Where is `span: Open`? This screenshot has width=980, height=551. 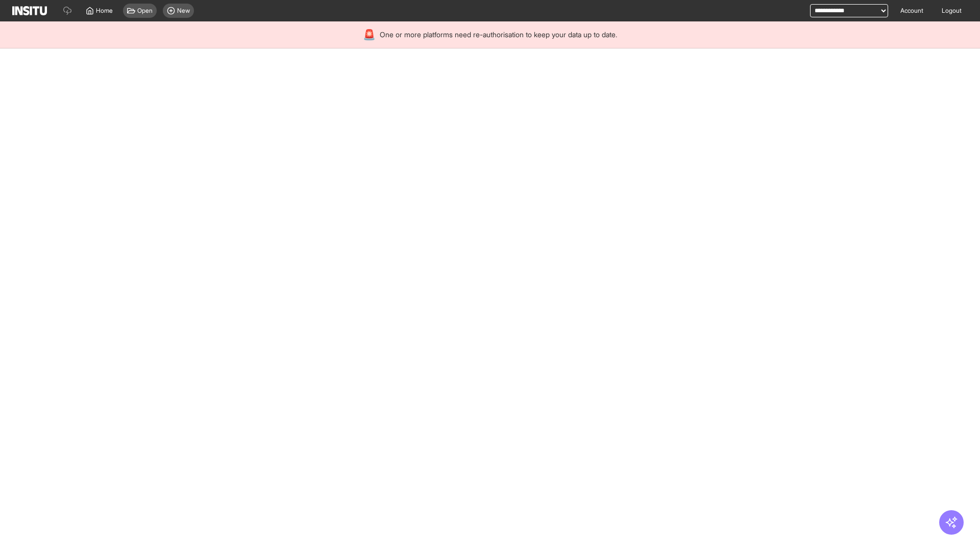 span: Open is located at coordinates (145, 11).